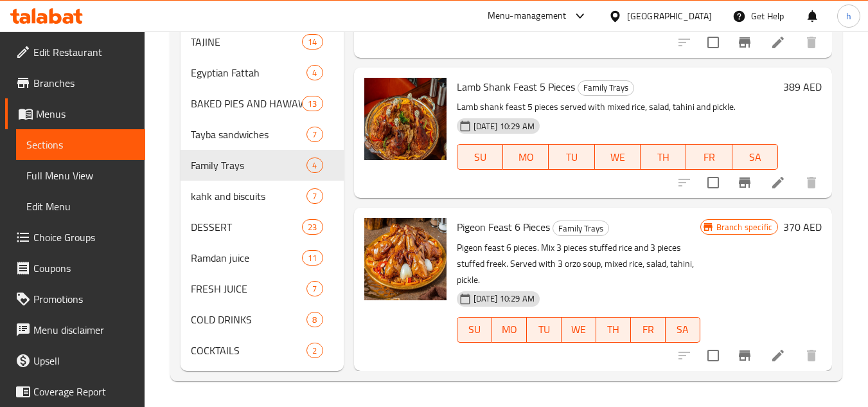 The height and width of the screenshot is (407, 868). What do you see at coordinates (249, 196) in the screenshot?
I see `div: kahk and biscuits` at bounding box center [249, 196].